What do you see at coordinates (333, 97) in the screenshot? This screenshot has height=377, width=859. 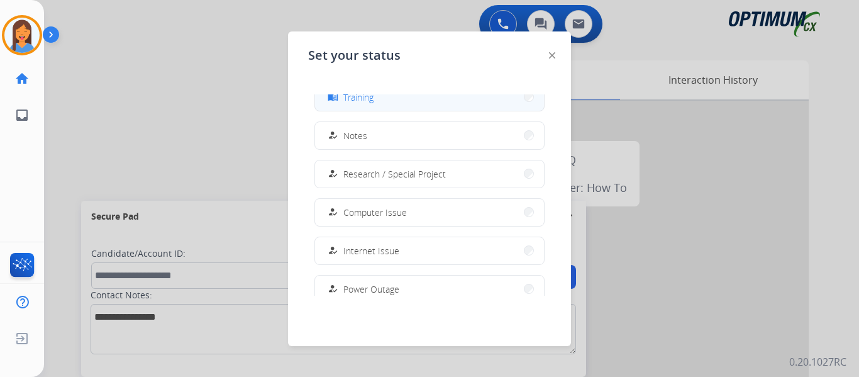 I see `mat-icon: menu_book` at bounding box center [333, 97].